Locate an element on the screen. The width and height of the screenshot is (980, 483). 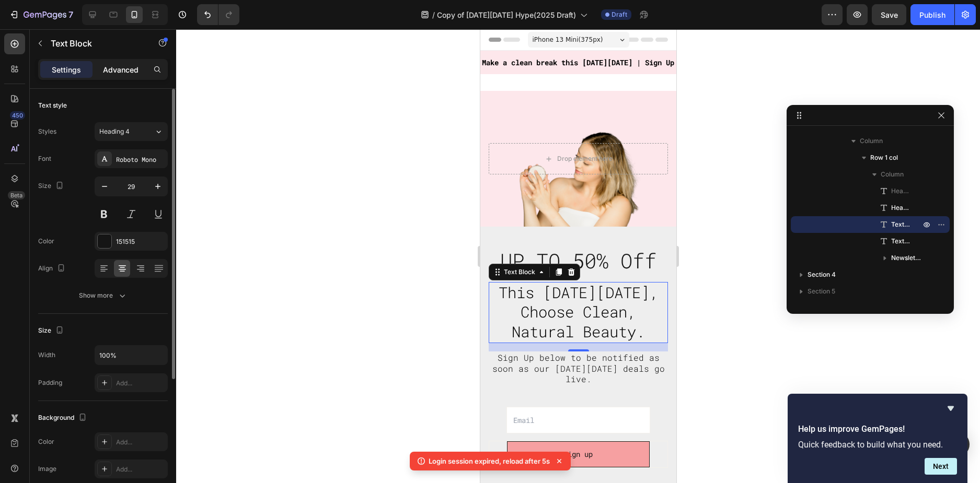
p: Settings is located at coordinates (67, 70).